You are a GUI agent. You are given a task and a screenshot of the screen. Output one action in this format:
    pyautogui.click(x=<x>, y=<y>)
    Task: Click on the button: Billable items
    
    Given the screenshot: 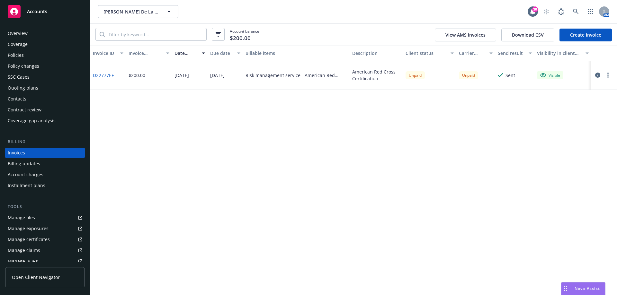 What is the action you would take?
    pyautogui.click(x=296, y=53)
    